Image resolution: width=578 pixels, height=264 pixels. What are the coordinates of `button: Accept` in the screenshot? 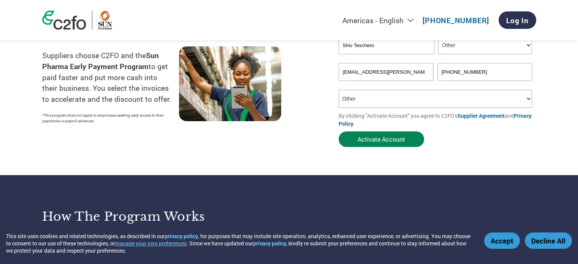 It's located at (502, 241).